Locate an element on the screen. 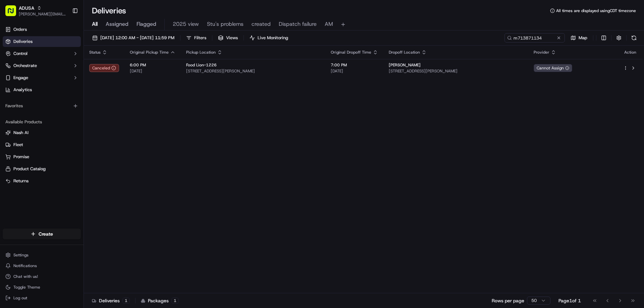 The width and height of the screenshot is (644, 308). p: Rows per page is located at coordinates (508, 301).